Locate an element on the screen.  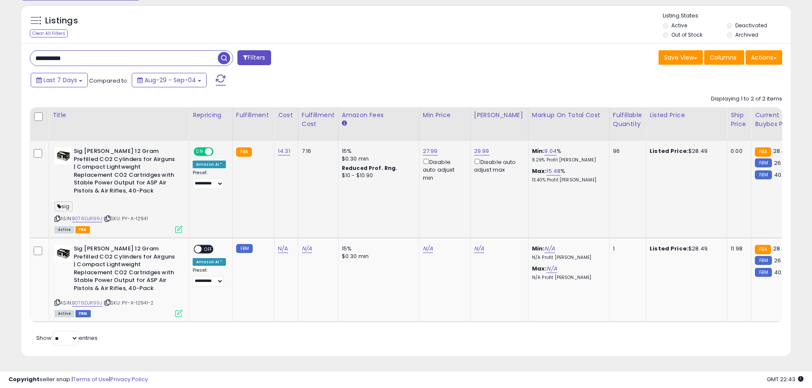
span: ON is located at coordinates (200, 152).